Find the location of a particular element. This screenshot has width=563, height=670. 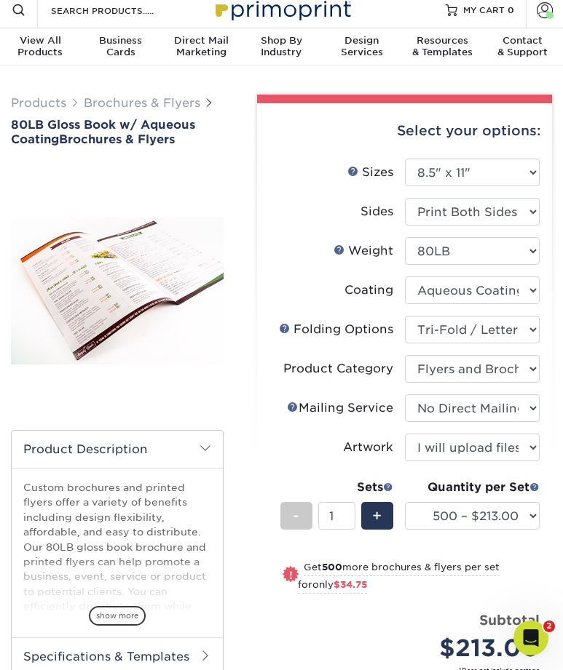

span: Resources is located at coordinates (442, 41).